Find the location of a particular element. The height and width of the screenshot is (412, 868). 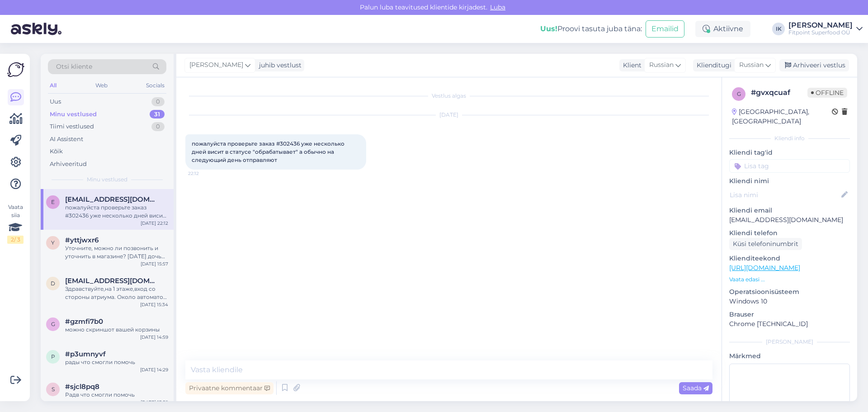

p: Kliendi nimi is located at coordinates (789, 181).